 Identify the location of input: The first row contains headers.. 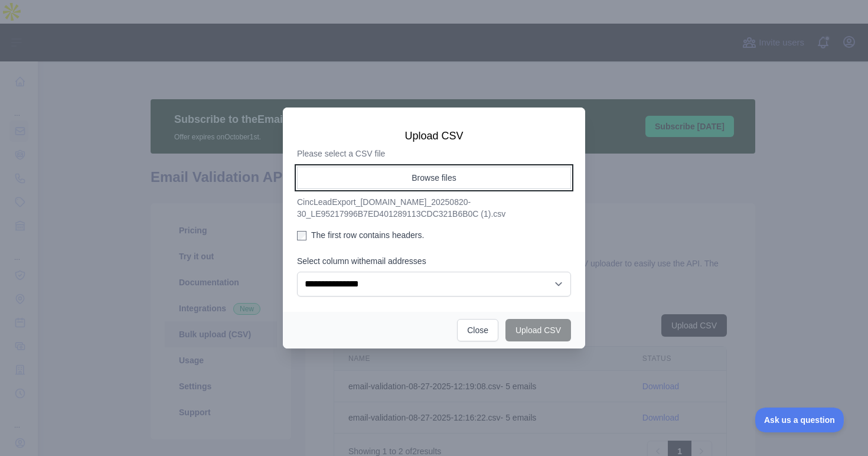
(302, 236).